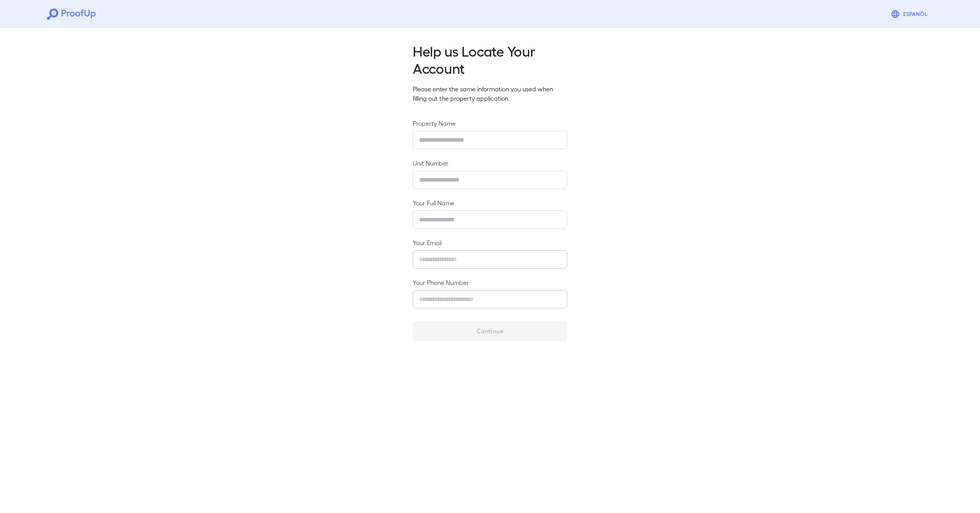 This screenshot has width=980, height=513. Describe the element at coordinates (490, 94) in the screenshot. I see `p: Please enter the same information you used when filling out the property application.` at that location.